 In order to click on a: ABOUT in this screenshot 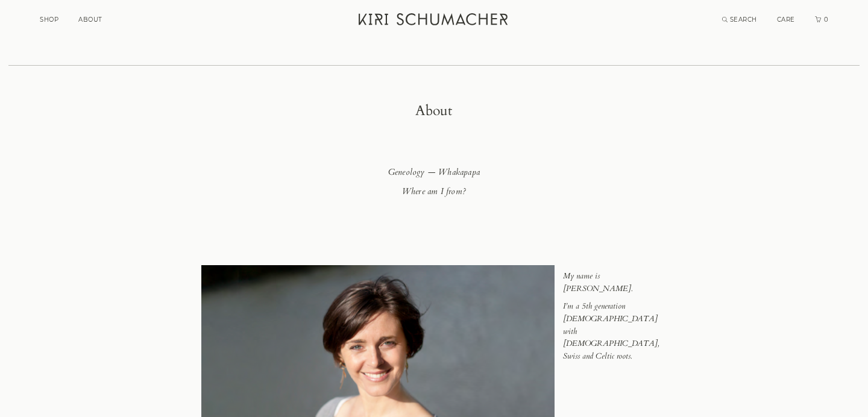, I will do `click(90, 19)`.